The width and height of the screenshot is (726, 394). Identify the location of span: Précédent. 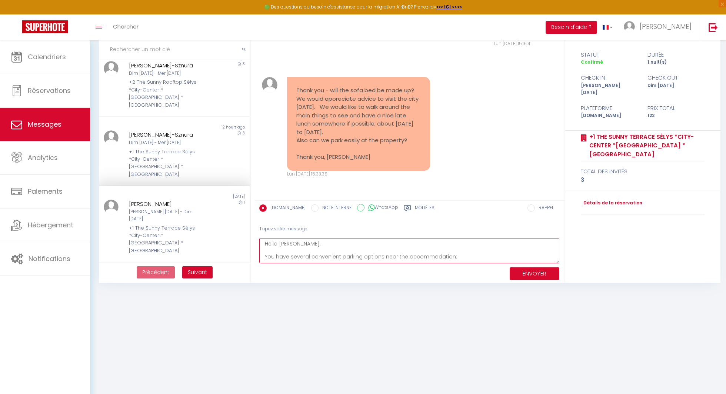
(156, 272).